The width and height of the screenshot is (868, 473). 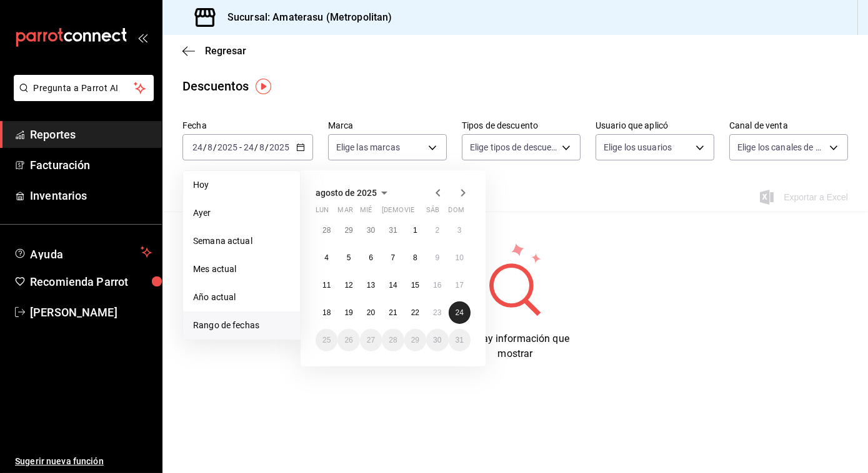 What do you see at coordinates (326, 285) in the screenshot?
I see `abbr: 11 de agosto de 2025` at bounding box center [326, 285].